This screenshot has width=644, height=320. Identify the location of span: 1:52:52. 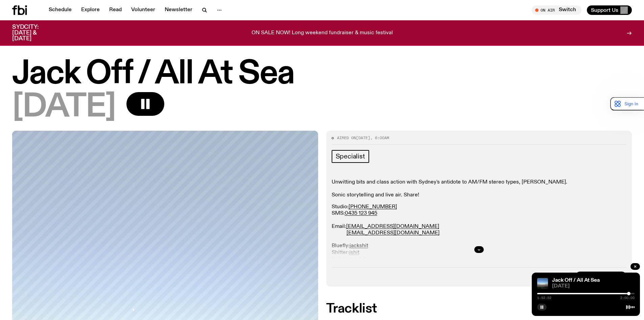
(545, 298).